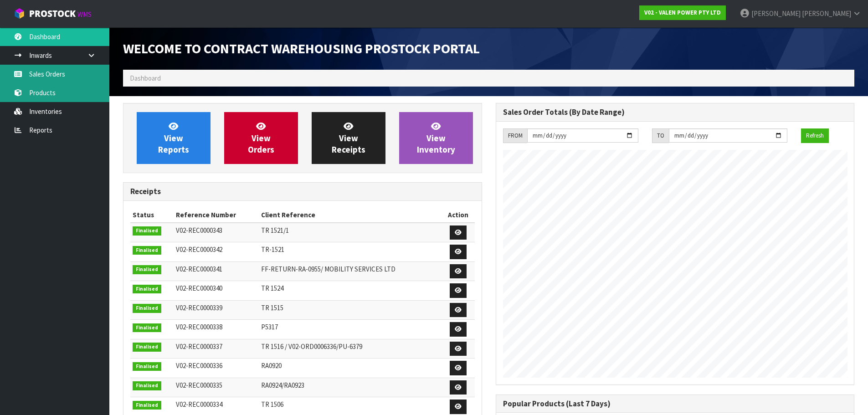 The image size is (868, 415). I want to click on th: Action, so click(458, 215).